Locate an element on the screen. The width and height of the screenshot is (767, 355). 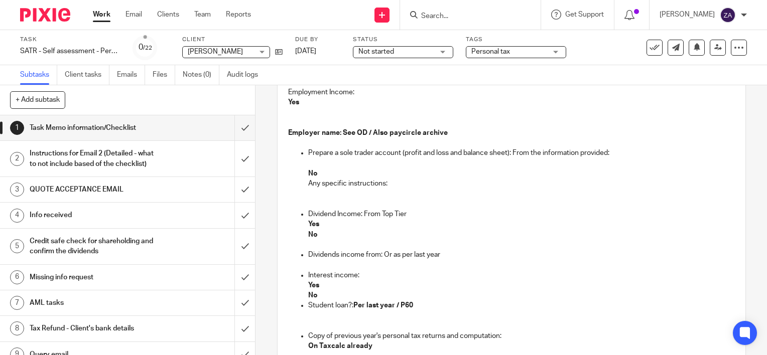
div: SATR - Self assessment - Personal tax return 24/25 is located at coordinates (70, 51).